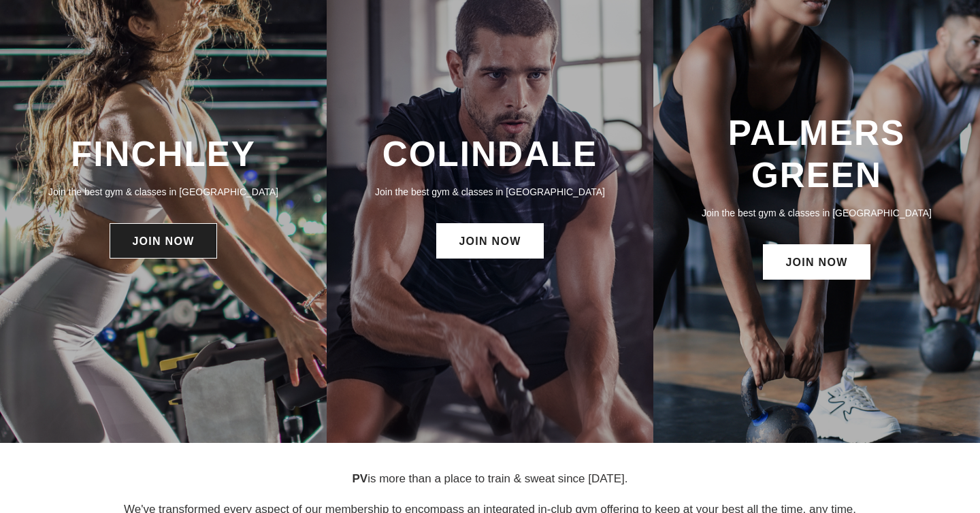  What do you see at coordinates (163, 154) in the screenshot?
I see `h3: FINCHLEY` at bounding box center [163, 154].